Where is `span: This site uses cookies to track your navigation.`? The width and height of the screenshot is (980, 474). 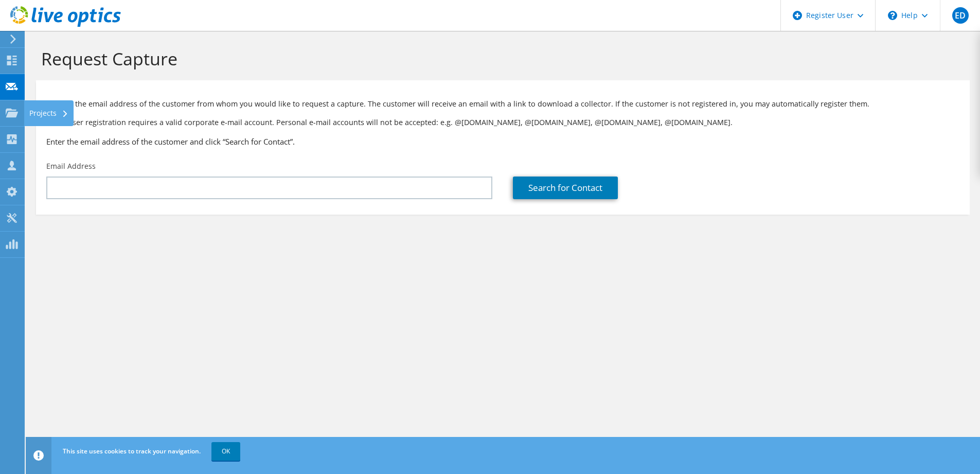
span: This site uses cookies to track your navigation. is located at coordinates (132, 451).